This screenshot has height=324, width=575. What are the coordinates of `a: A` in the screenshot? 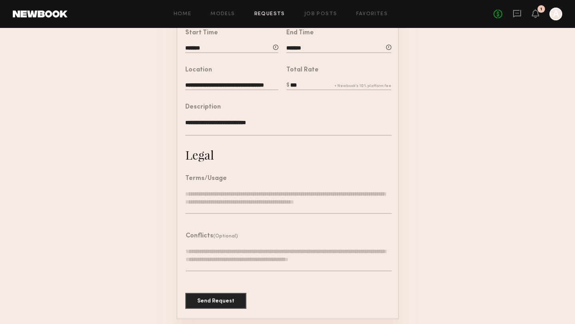 It's located at (556, 14).